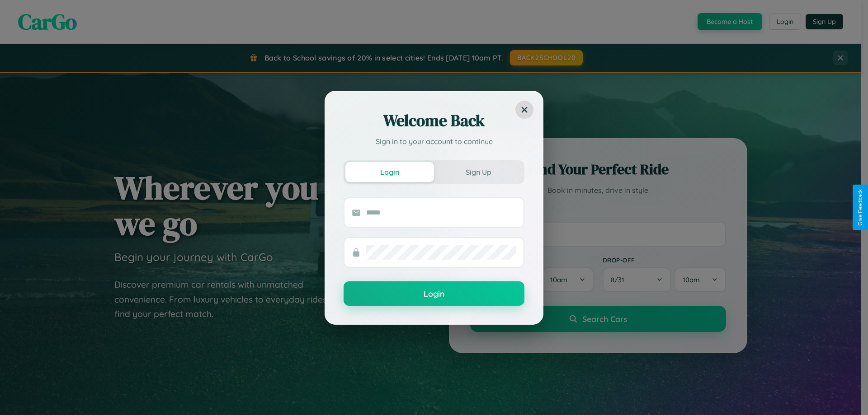 This screenshot has width=868, height=415. Describe the element at coordinates (434, 141) in the screenshot. I see `p: Sign in to your account to continue` at that location.